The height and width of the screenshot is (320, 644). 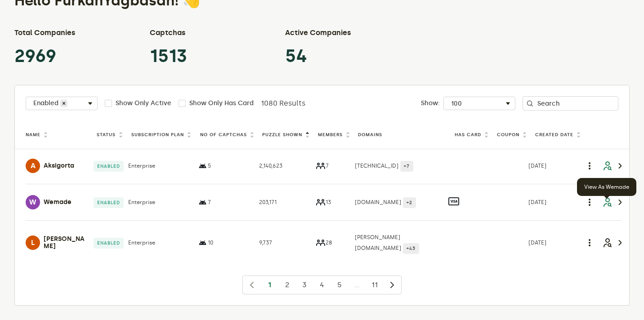 I want to click on span: 13, so click(x=329, y=202).